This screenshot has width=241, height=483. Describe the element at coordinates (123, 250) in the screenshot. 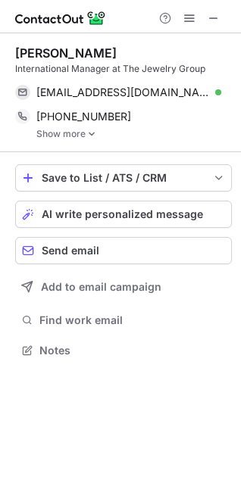

I see `button: Send email` at that location.